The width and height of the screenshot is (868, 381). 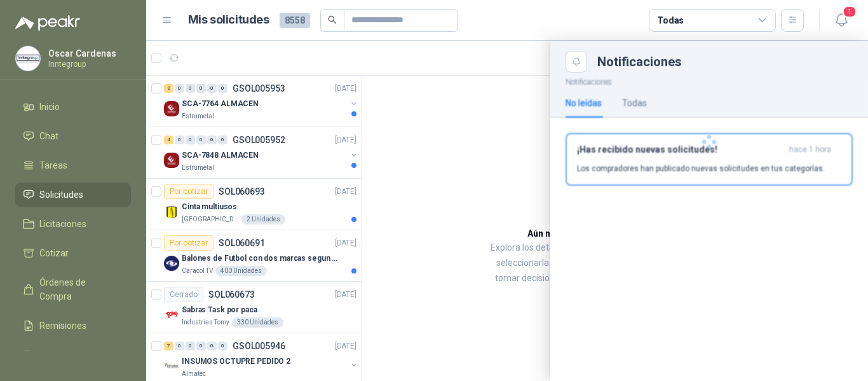 I want to click on a: Licitaciones, so click(x=73, y=224).